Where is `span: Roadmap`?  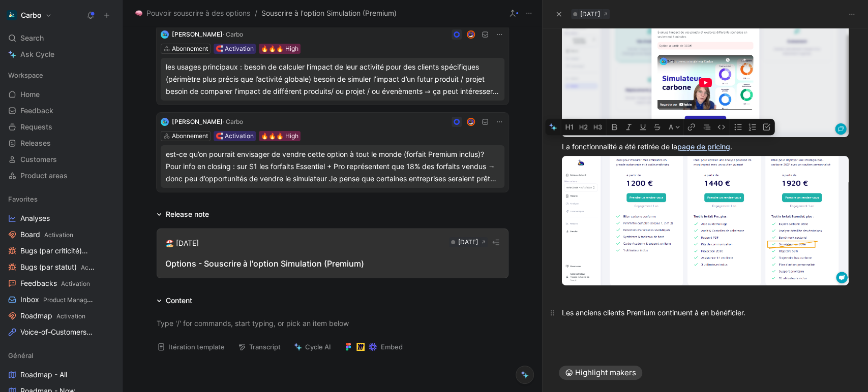 span: Roadmap is located at coordinates (53, 316).